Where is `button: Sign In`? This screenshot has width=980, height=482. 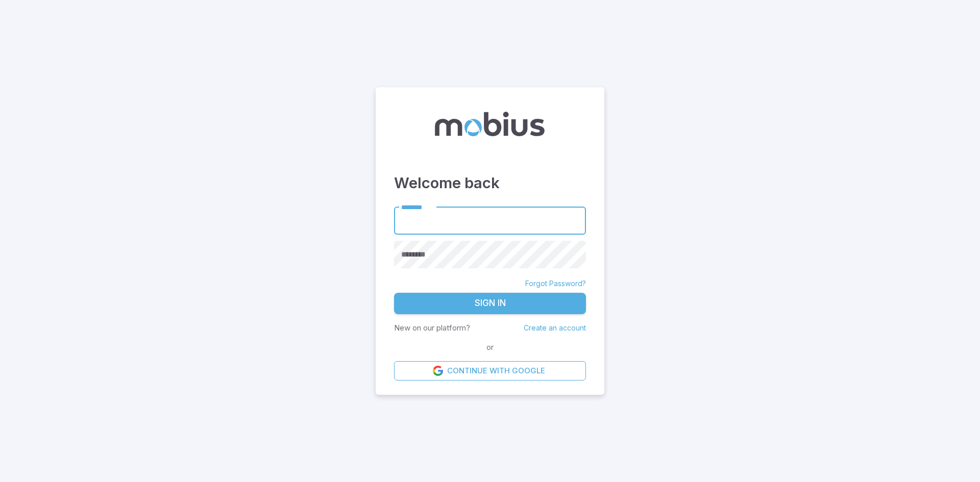 button: Sign In is located at coordinates (490, 304).